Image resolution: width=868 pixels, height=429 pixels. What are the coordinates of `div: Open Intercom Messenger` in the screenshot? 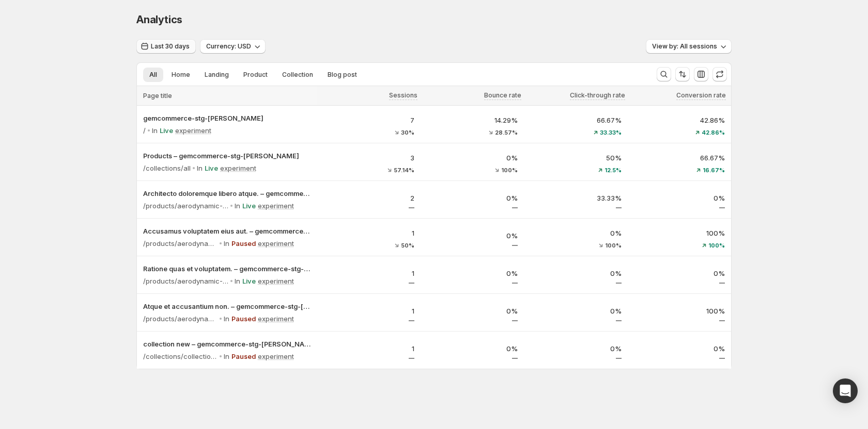 It's located at (845, 391).